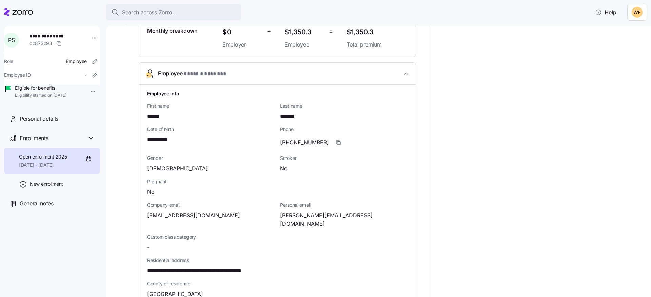 Image resolution: width=651 pixels, height=297 pixels. Describe the element at coordinates (606, 12) in the screenshot. I see `button: Help` at that location.